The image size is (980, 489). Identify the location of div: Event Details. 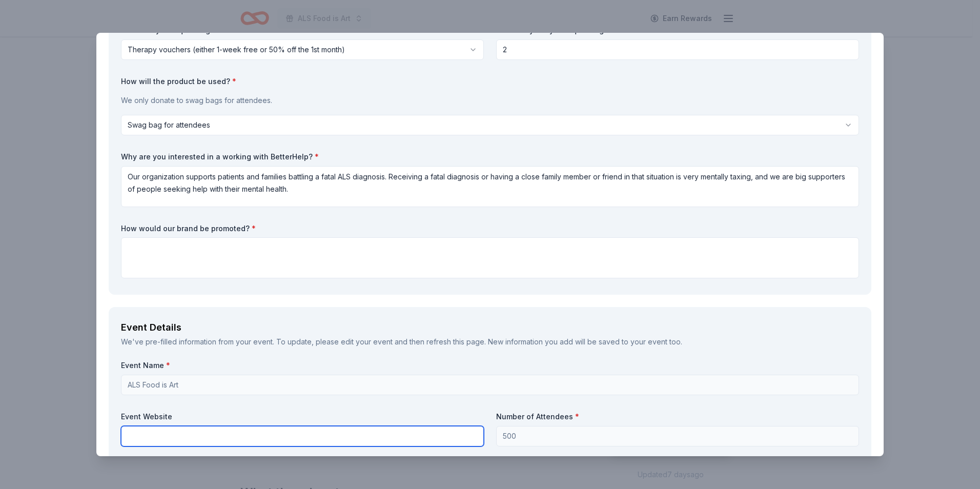
(490, 327).